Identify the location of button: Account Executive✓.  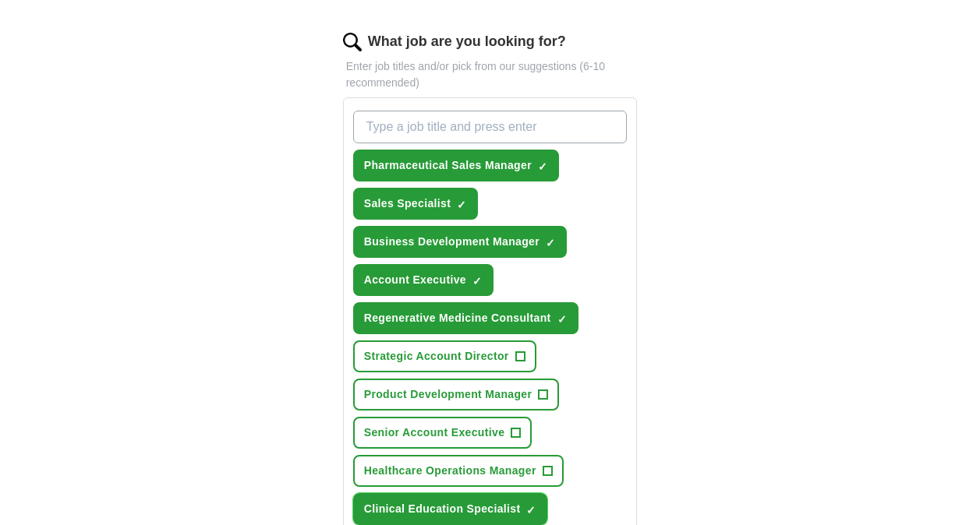
(423, 280).